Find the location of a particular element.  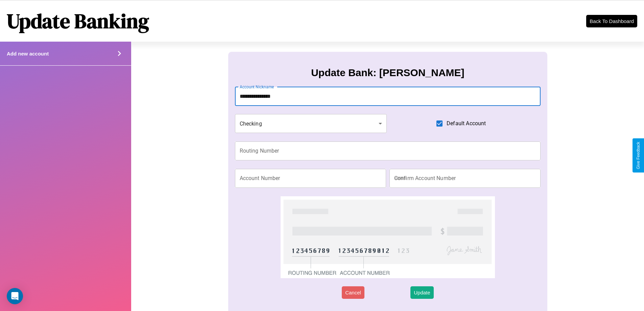

label: Account Nickname is located at coordinates (257, 87).